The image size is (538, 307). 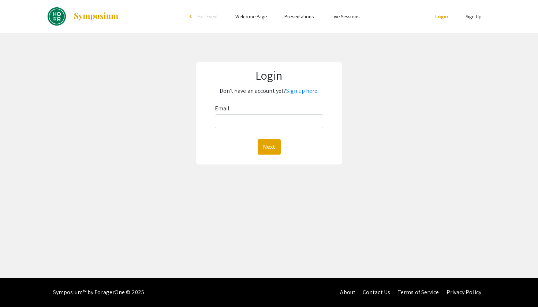 What do you see at coordinates (269, 147) in the screenshot?
I see `button: Next` at bounding box center [269, 147].